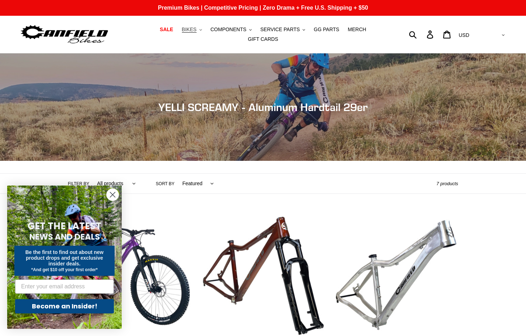  What do you see at coordinates (280, 29) in the screenshot?
I see `span: SERVICE PARTS` at bounding box center [280, 29].